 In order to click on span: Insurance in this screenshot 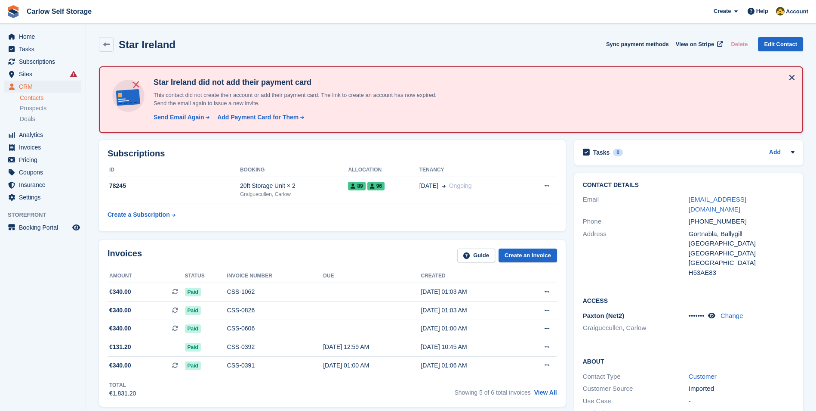, I will do `click(45, 185)`.